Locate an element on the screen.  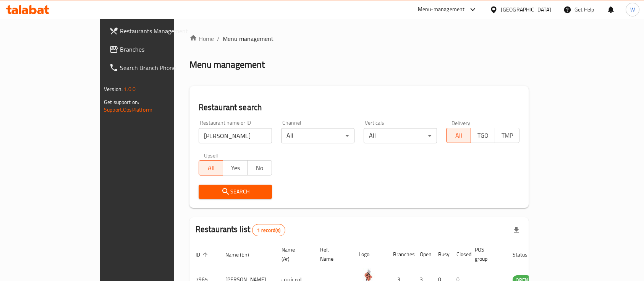
button: No is located at coordinates (259, 168).